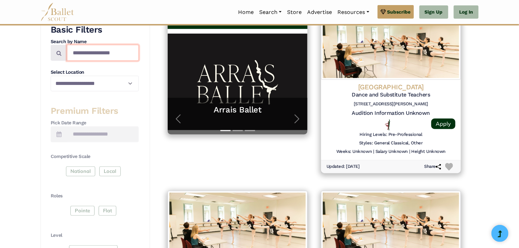 The height and width of the screenshot is (248, 519). Describe the element at coordinates (238, 110) in the screenshot. I see `a: Arrais Ballet` at that location.